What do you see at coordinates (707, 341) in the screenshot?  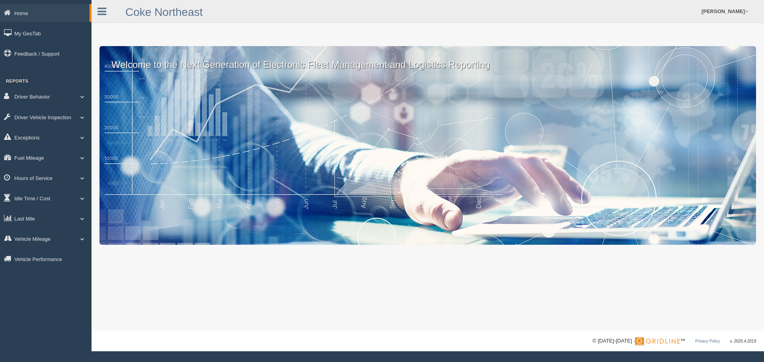 I see `a: Privacy Policy` at bounding box center [707, 341].